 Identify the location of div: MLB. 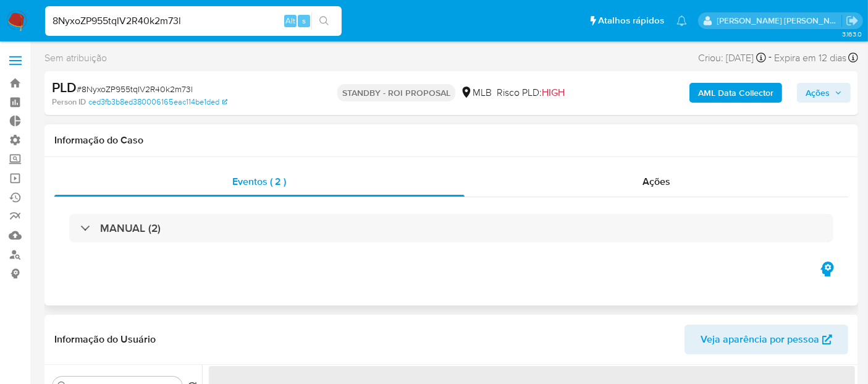
(476, 93).